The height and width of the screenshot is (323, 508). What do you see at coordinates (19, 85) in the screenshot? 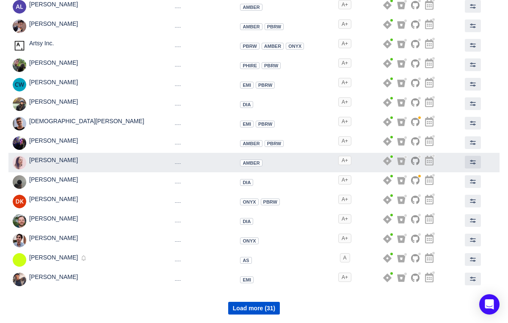
I see `img: 0c3653c4e105cc33ad75190c5c2cbee3` at bounding box center [19, 85].